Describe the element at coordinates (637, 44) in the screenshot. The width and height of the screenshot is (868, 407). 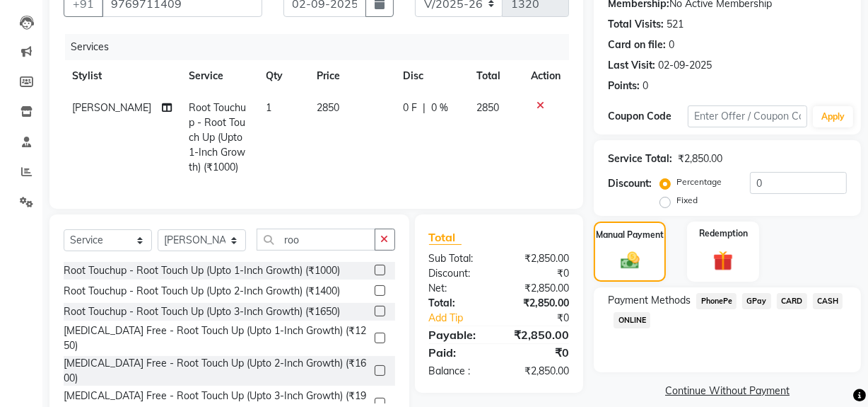
I see `div: Card on file:` at that location.